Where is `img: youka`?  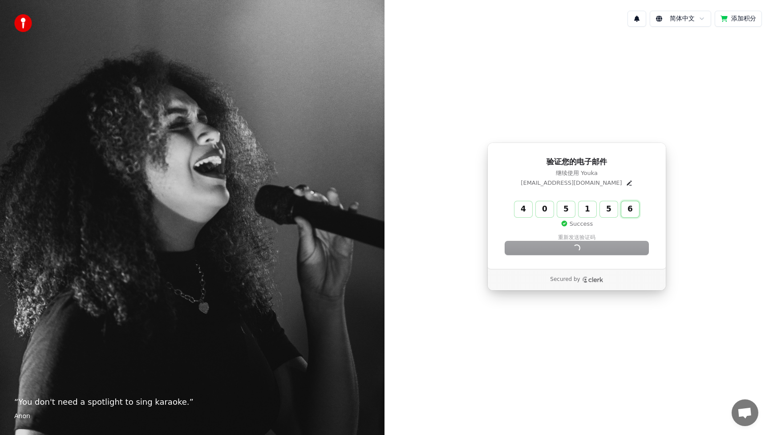
img: youka is located at coordinates (23, 23).